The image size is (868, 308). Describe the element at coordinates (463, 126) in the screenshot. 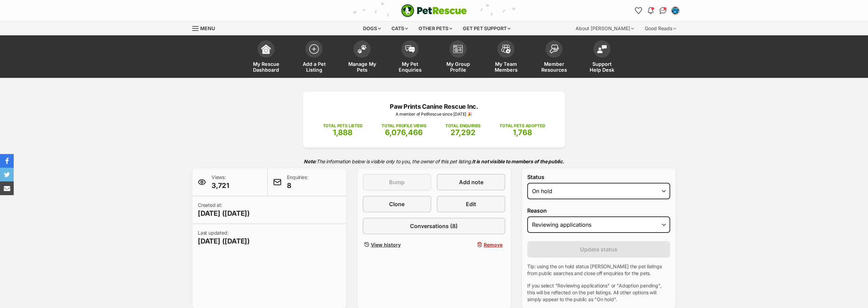

I see `p: TOTAL ENQUIRIES` at that location.